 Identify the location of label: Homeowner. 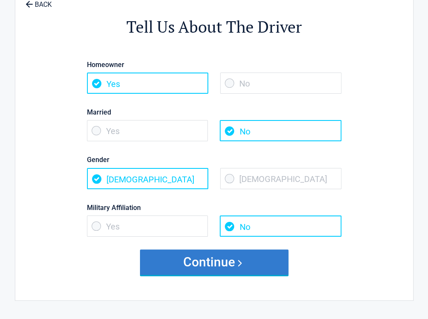
(214, 64).